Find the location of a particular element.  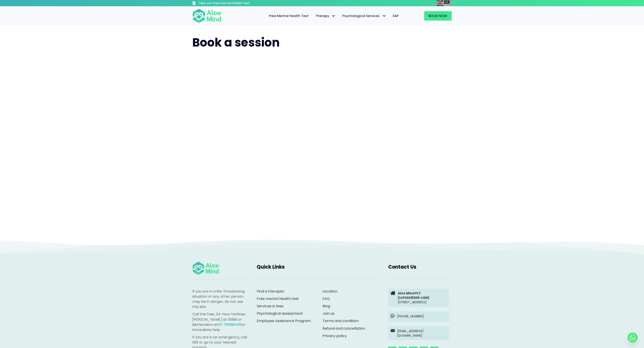

span: Book Now is located at coordinates (438, 15).